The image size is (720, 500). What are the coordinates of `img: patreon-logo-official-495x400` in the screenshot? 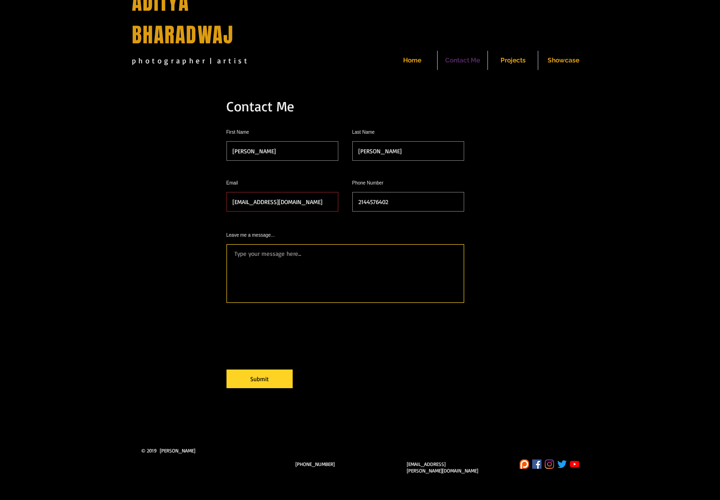 It's located at (525, 464).